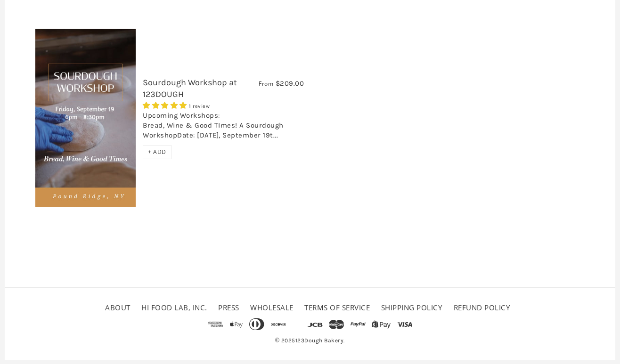  Describe the element at coordinates (482, 307) in the screenshot. I see `a: Refund policy` at that location.